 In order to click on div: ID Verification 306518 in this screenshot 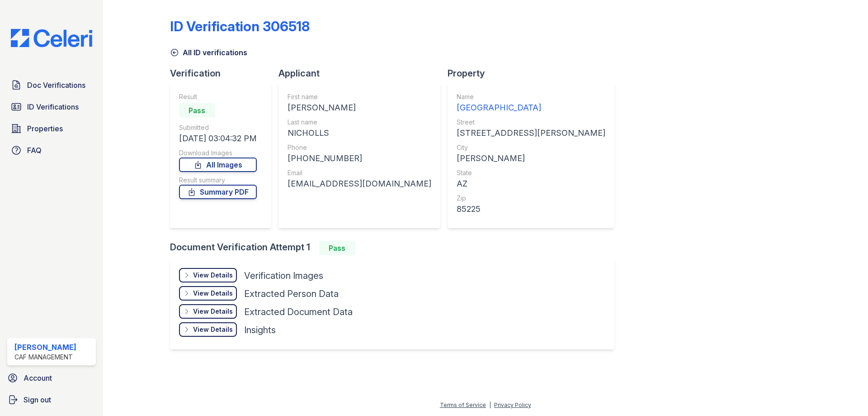, I will do `click(239, 27)`.